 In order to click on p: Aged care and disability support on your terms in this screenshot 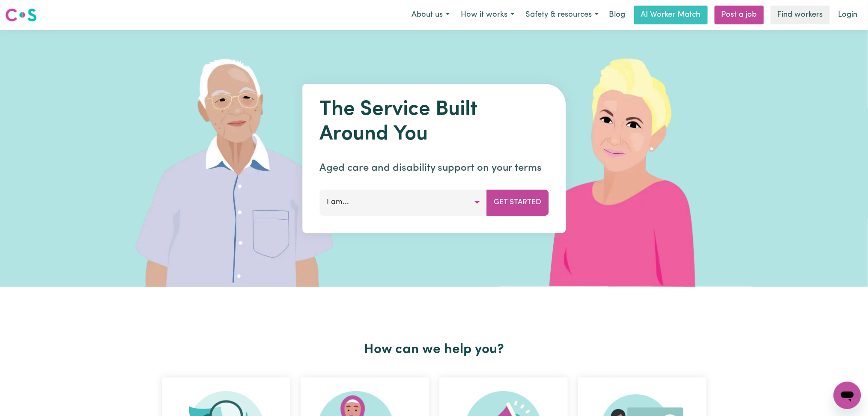, I will do `click(434, 169)`.